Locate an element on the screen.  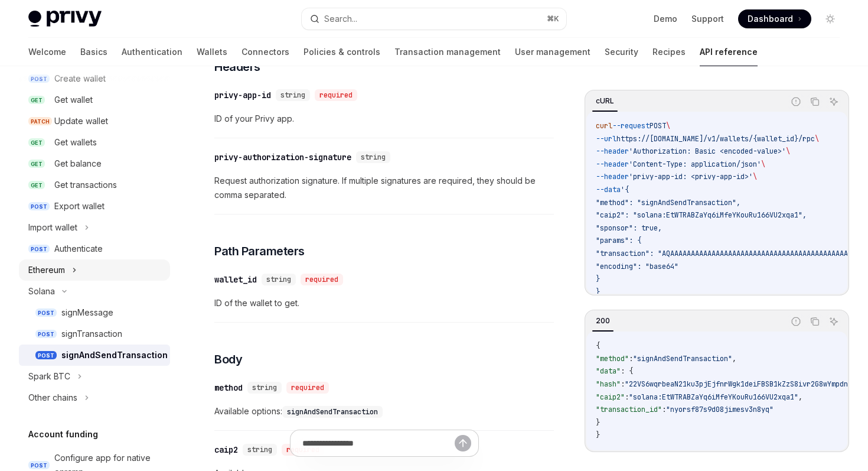
span: "solana:EtWTRABZaYq6iMfeYKouRu166VU2xqa1" is located at coordinates (714, 397).